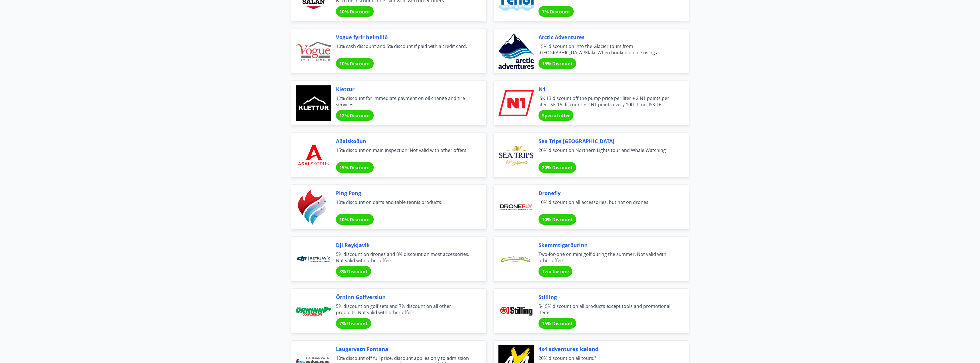 The width and height of the screenshot is (980, 363). Describe the element at coordinates (404, 309) in the screenshot. I see `span: 5% discount on golf sets and 7% discount on all other products. Not valid with other offers.` at that location.